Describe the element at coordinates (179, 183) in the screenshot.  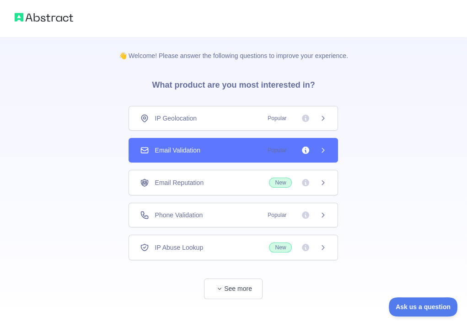
I see `span: Email Reputation` at that location.